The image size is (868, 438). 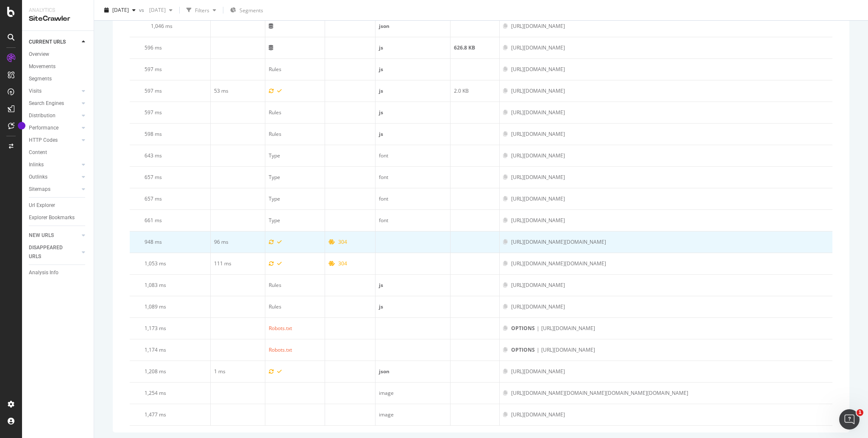 What do you see at coordinates (58, 273) in the screenshot?
I see `a: Analysis Info` at bounding box center [58, 273].